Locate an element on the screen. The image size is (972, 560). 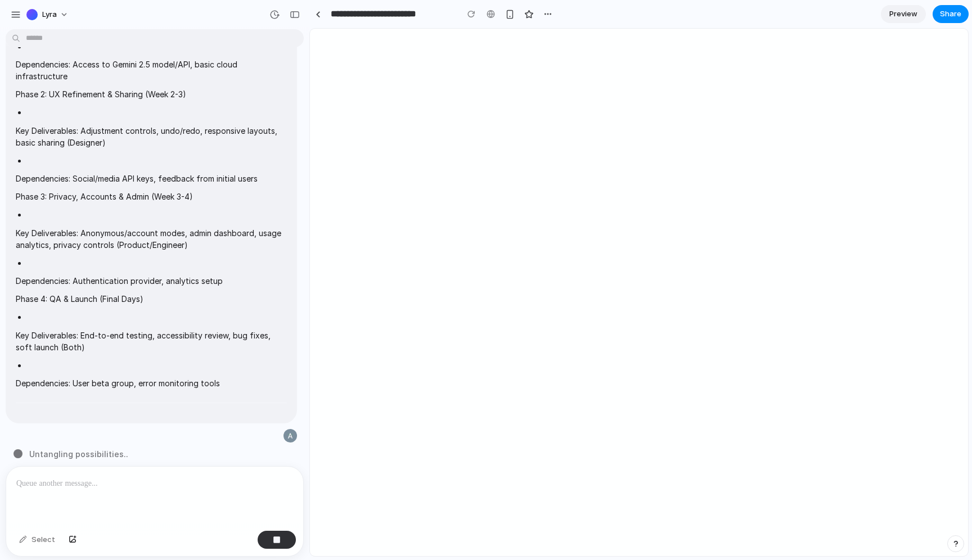
p: Key Deliverables: End-to-end testing, accessibility review, bug fixes, soft launch (Both) is located at coordinates (151, 341).